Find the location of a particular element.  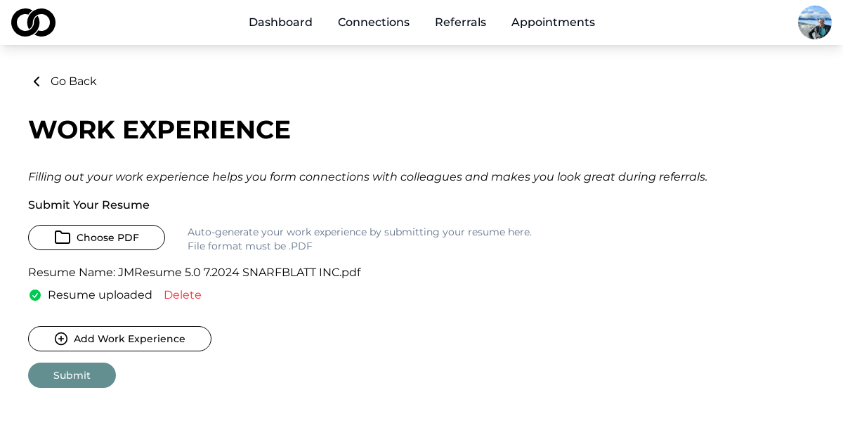

div: File format must be .PDF is located at coordinates (359, 246).